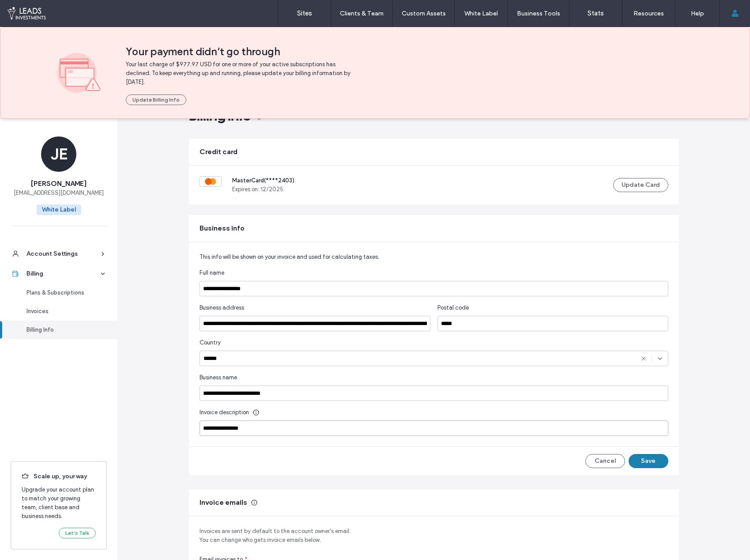 The width and height of the screenshot is (750, 560). What do you see at coordinates (156, 100) in the screenshot?
I see `button: Update Billing Info` at bounding box center [156, 100].